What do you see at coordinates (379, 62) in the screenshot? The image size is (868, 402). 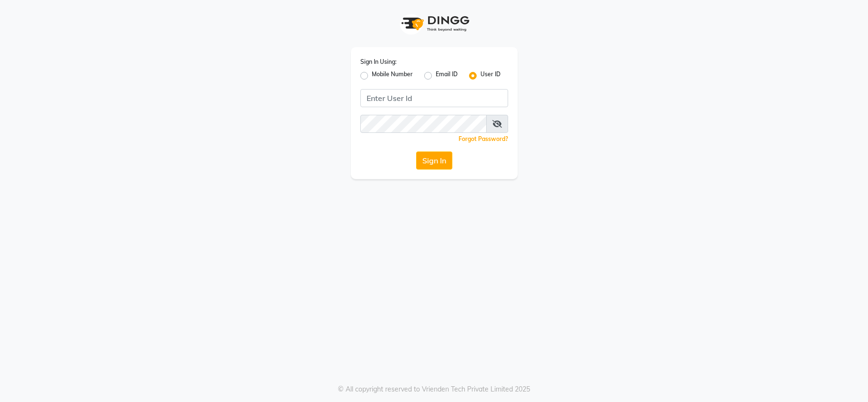 I see `label: Sign In Using:` at bounding box center [379, 62].